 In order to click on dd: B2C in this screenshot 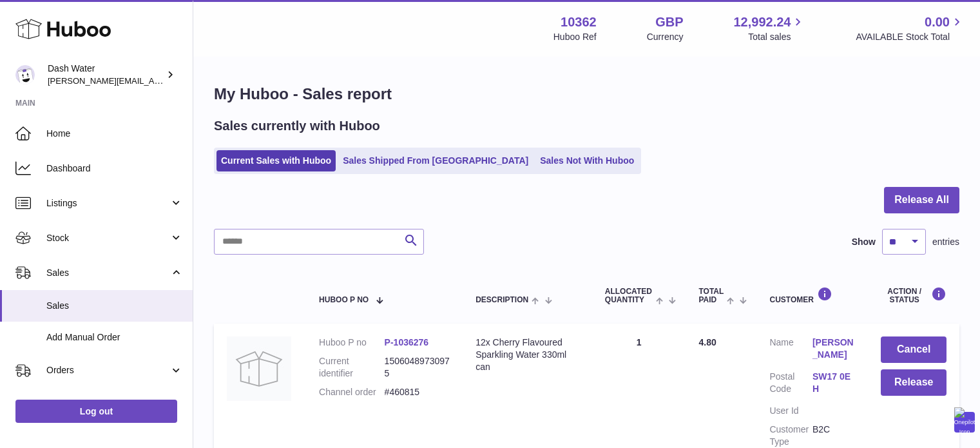, I will do `click(834, 436)`.